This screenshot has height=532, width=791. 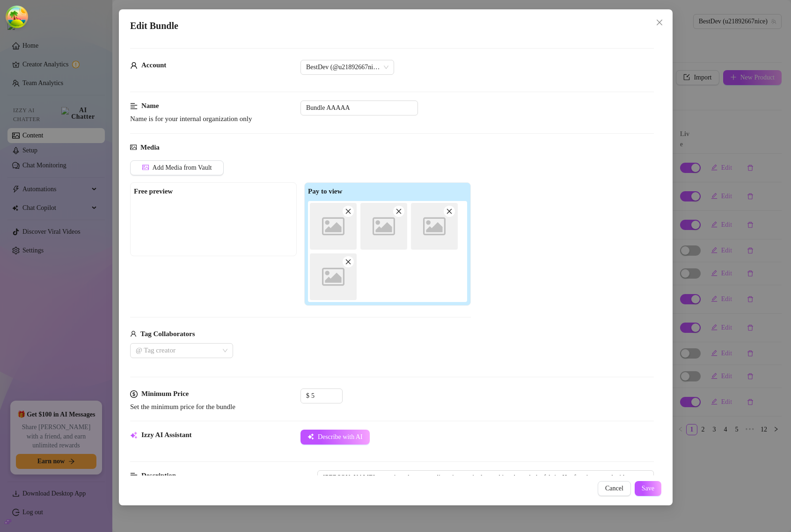 What do you see at coordinates (164, 394) in the screenshot?
I see `strong: Minimum Price` at bounding box center [164, 394].